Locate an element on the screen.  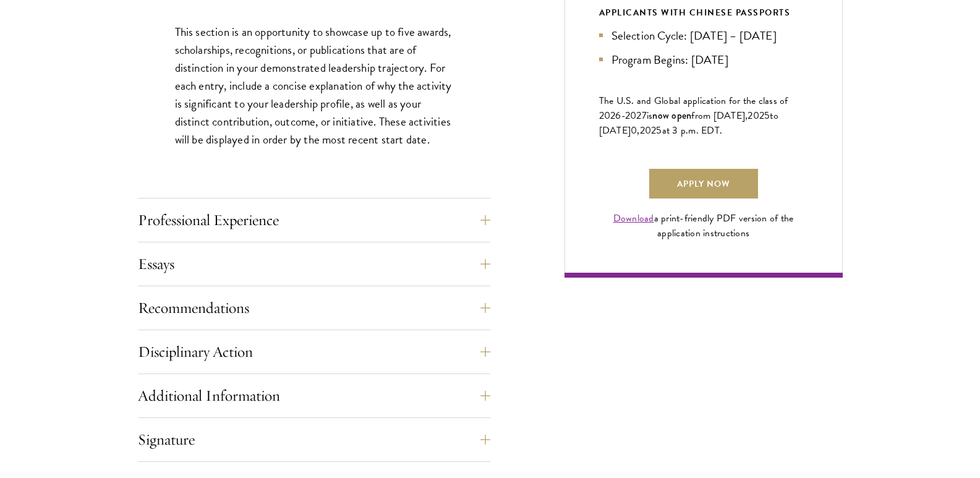
button: Disciplinary Action is located at coordinates (314, 352).